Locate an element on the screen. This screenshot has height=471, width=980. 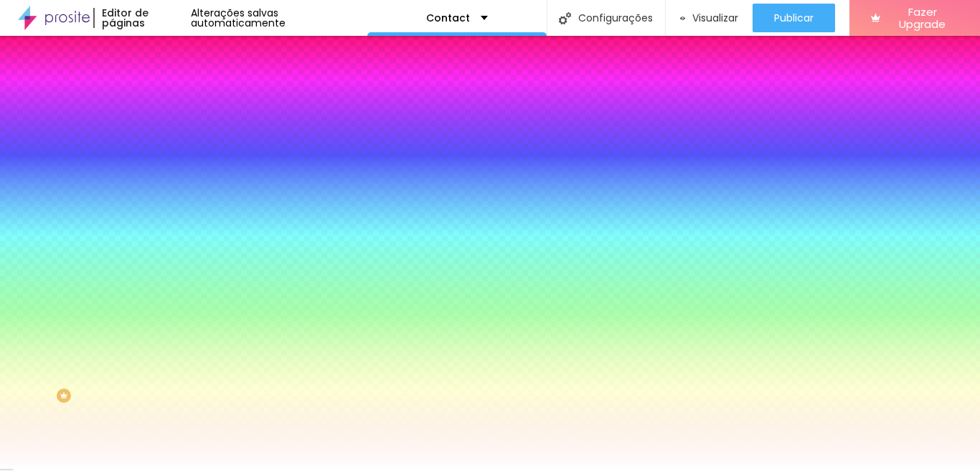
img: view-1.svg is located at coordinates (683, 18).